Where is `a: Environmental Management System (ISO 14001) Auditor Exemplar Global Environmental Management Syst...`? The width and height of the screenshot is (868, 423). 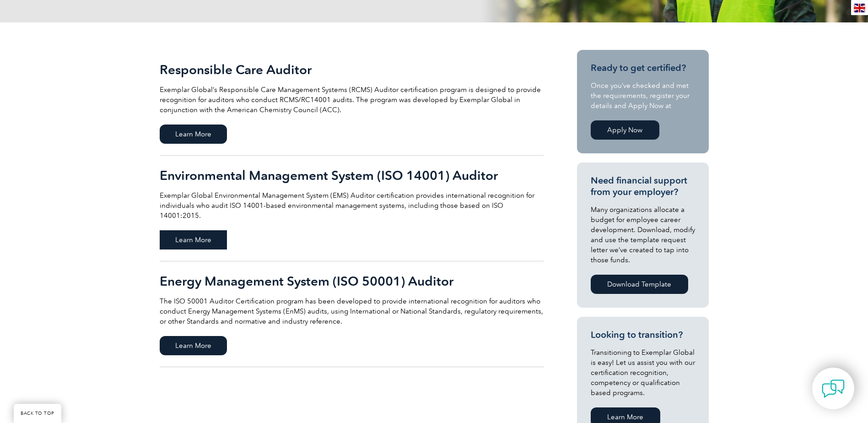
a: Environmental Management System (ISO 14001) Auditor Exemplar Global Environmental Management Syst... is located at coordinates (352, 209).